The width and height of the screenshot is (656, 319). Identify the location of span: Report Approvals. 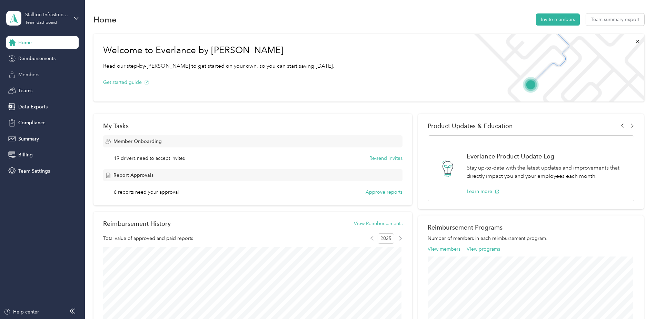
(134, 175).